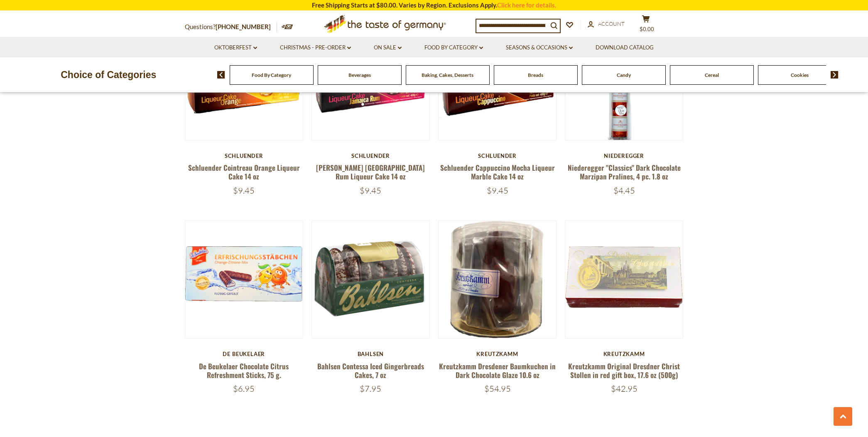 The image size is (868, 437). I want to click on a: Baking, Cakes, Desserts, so click(448, 75).